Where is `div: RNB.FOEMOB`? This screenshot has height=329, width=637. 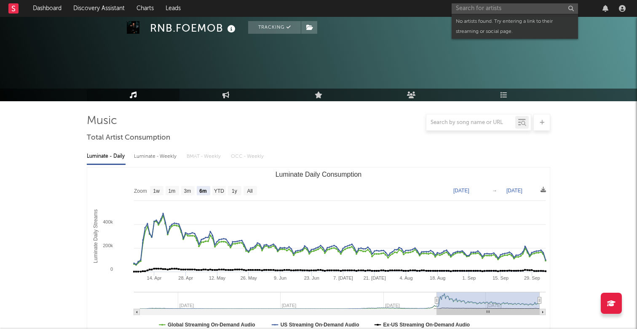 div: RNB.FOEMOB is located at coordinates (194, 28).